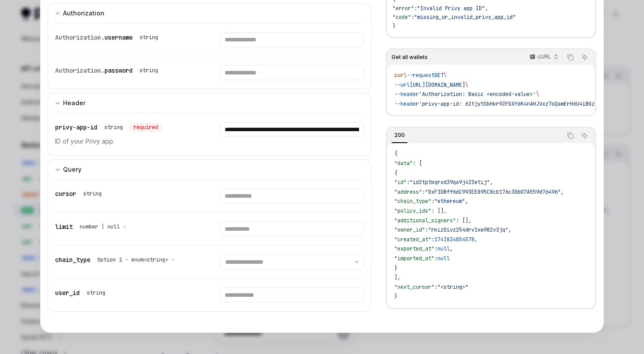 This screenshot has height=354, width=644. I want to click on span: "<string>", so click(453, 287).